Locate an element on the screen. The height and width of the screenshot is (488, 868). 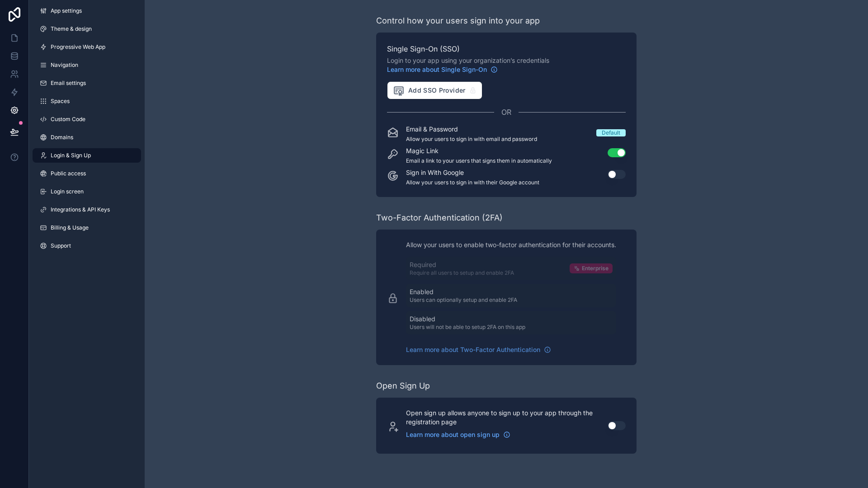
span: Email settings is located at coordinates (68, 83).